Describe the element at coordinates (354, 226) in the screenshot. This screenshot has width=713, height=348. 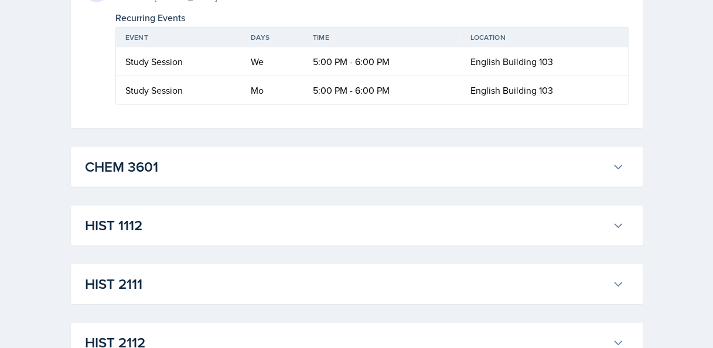
I see `button: HIST 1112` at that location.